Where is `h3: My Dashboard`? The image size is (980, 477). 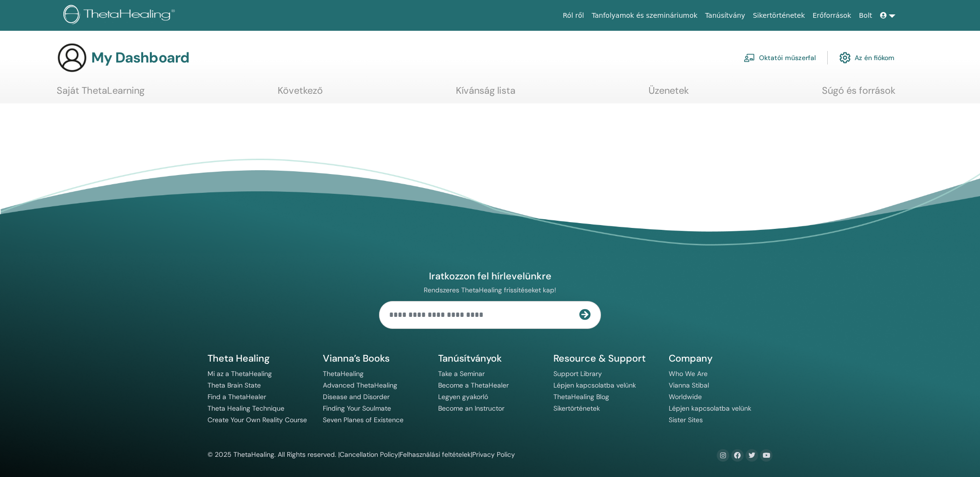
h3: My Dashboard is located at coordinates (140, 57).